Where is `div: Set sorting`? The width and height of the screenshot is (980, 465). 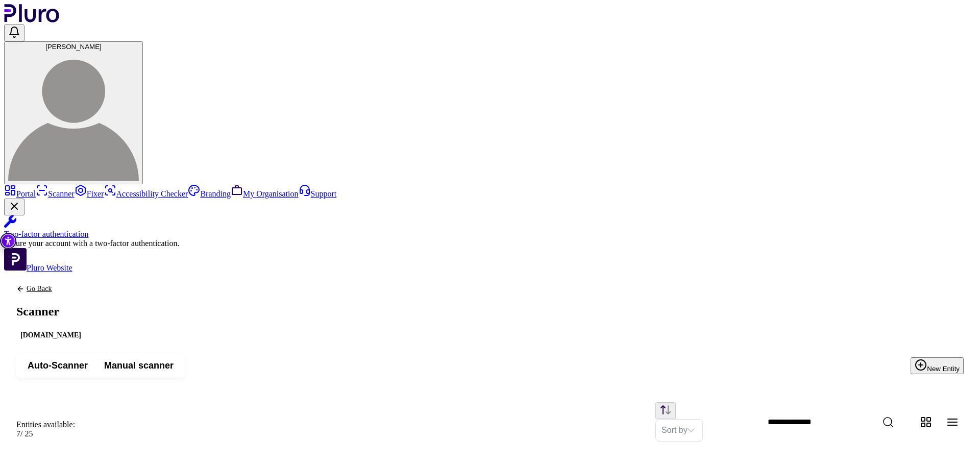
div: Set sorting is located at coordinates (678, 430).